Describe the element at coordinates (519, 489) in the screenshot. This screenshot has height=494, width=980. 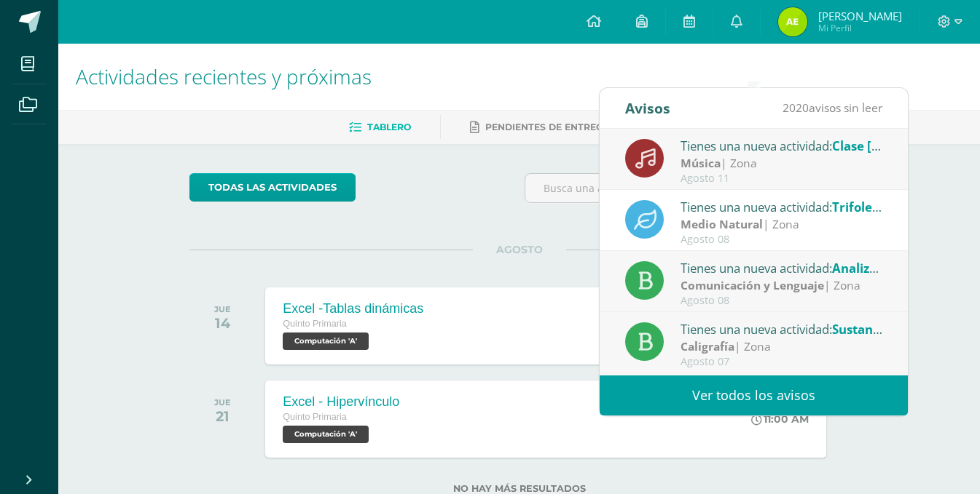
I see `label: No hay más resultados` at that location.